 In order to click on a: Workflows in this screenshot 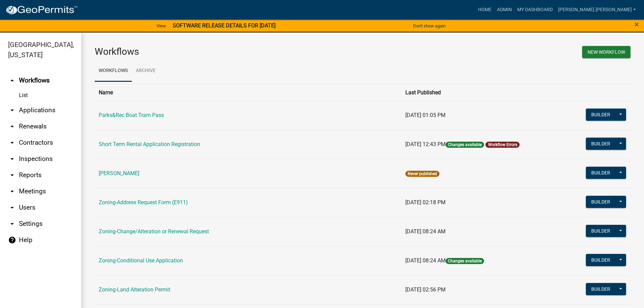, I will do `click(113, 71)`.